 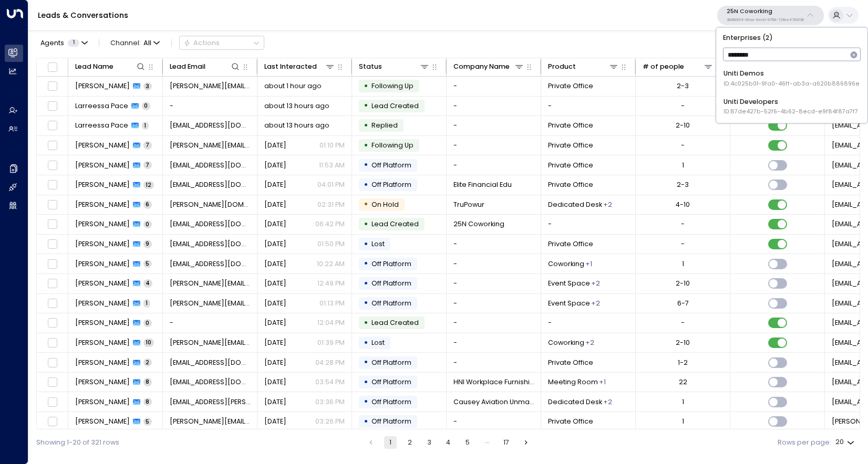 What do you see at coordinates (275, 283) in the screenshot?
I see `span: Sep 29, 2025` at bounding box center [275, 283].